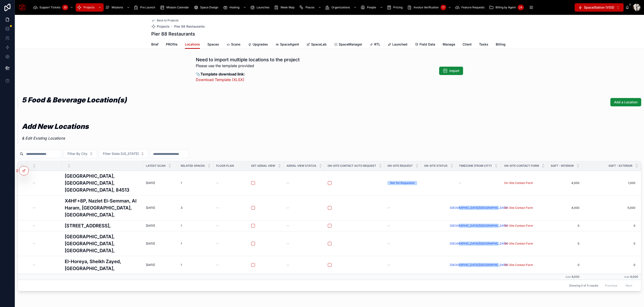  I want to click on div: scrollable content, so click(302, 8).